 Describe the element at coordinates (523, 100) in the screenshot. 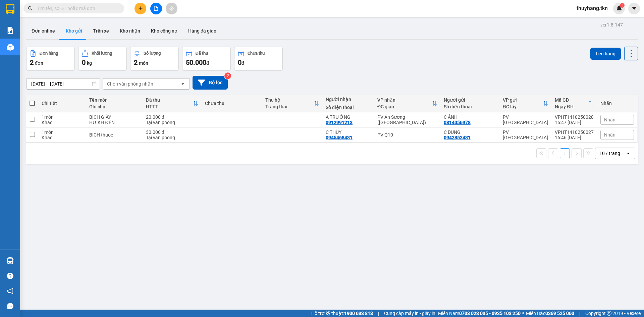

I see `div: VP gửi` at that location.